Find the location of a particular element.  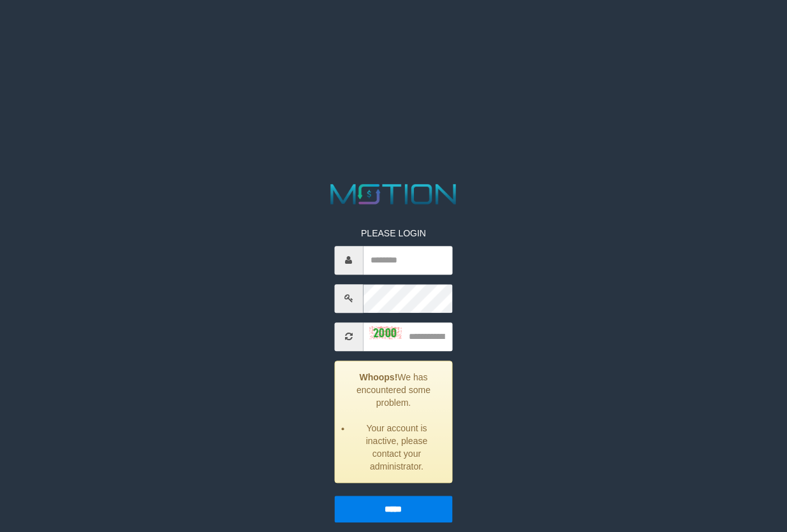

strong: Whoops! is located at coordinates (378, 377).